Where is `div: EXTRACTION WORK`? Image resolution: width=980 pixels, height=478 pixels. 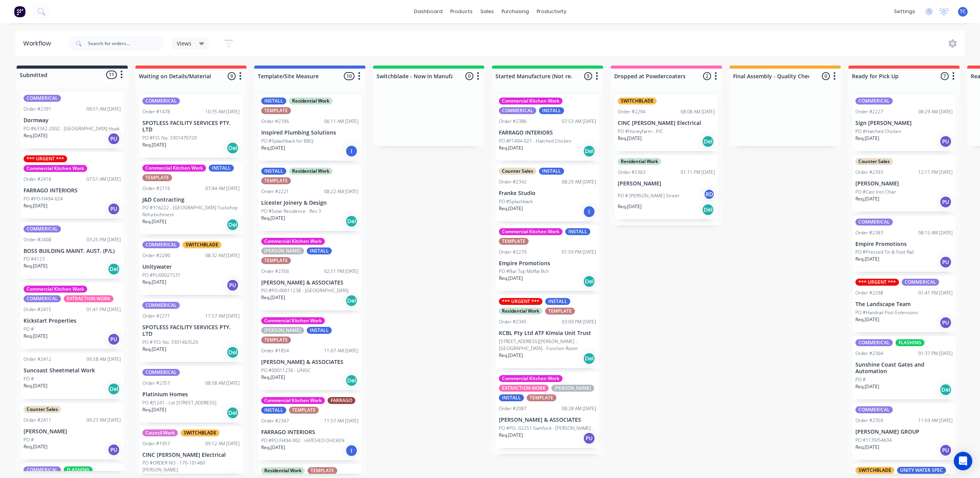
div: EXTRACTION WORK is located at coordinates (89, 299).